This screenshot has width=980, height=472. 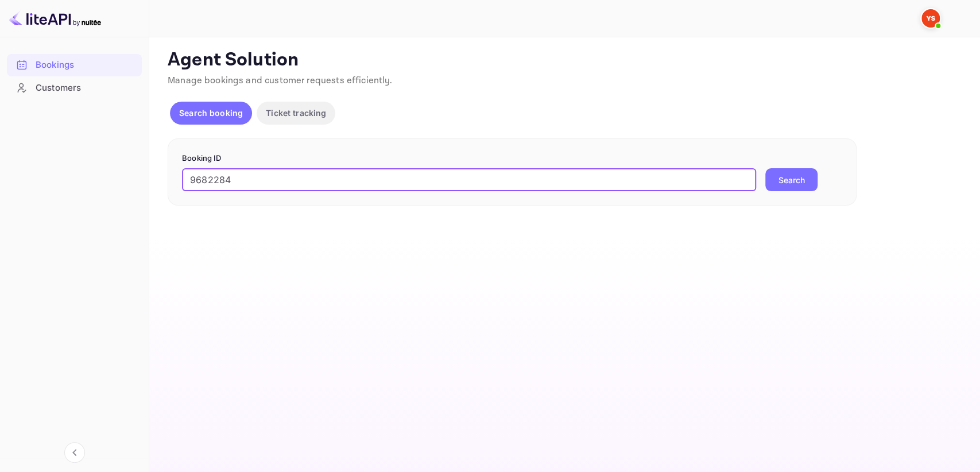 What do you see at coordinates (74, 87) in the screenshot?
I see `a: Customers` at bounding box center [74, 87].